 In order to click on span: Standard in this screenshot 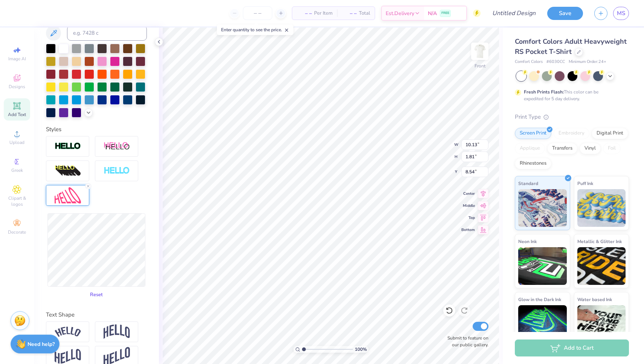, I will do `click(528, 183)`.